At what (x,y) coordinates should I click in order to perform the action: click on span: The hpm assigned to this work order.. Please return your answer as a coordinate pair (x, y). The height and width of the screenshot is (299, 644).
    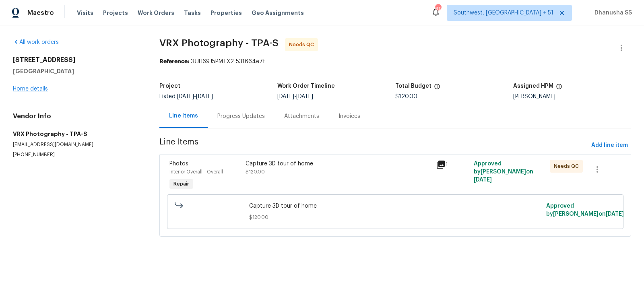
    Looking at the image, I should click on (559, 88).